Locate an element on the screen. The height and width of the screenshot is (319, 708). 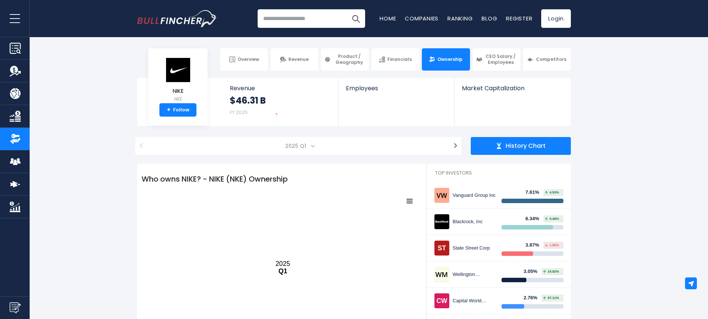
strong: $46.31 B is located at coordinates (248, 100).